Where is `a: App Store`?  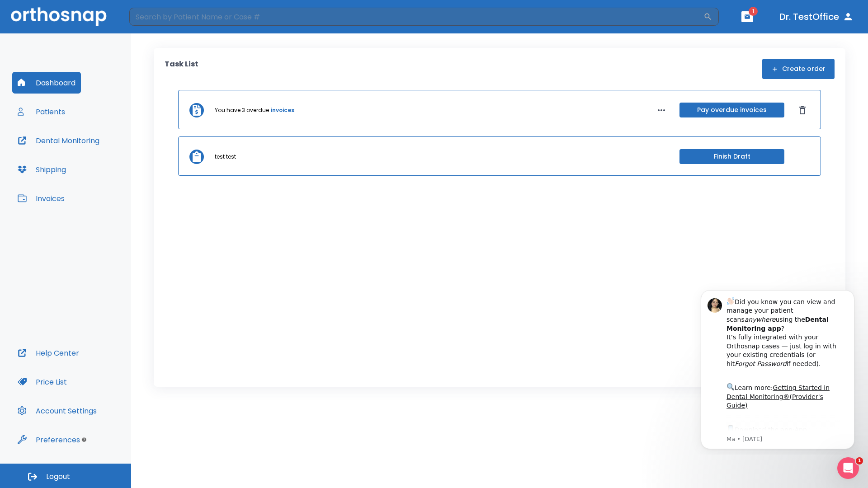
a: App Store is located at coordinates (79, 152).